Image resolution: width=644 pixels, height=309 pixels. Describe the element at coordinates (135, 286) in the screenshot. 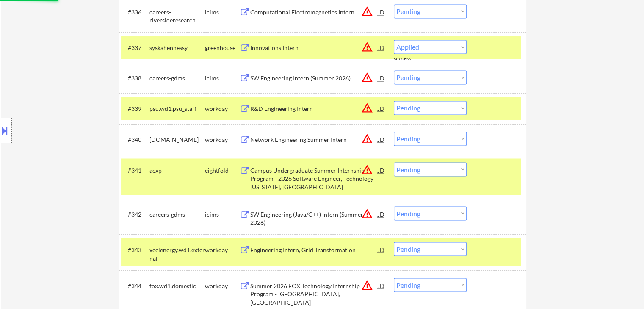

I see `div: #344` at that location.